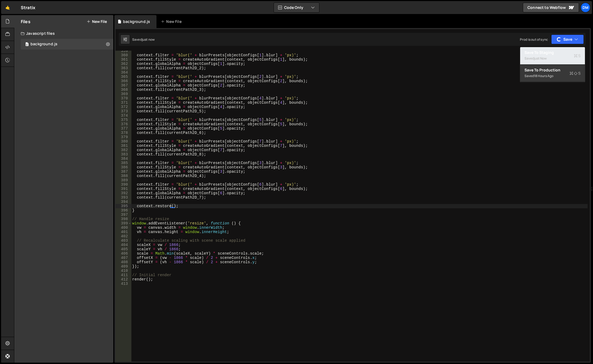  Describe the element at coordinates (96, 21) in the screenshot. I see `button: New File` at that location.